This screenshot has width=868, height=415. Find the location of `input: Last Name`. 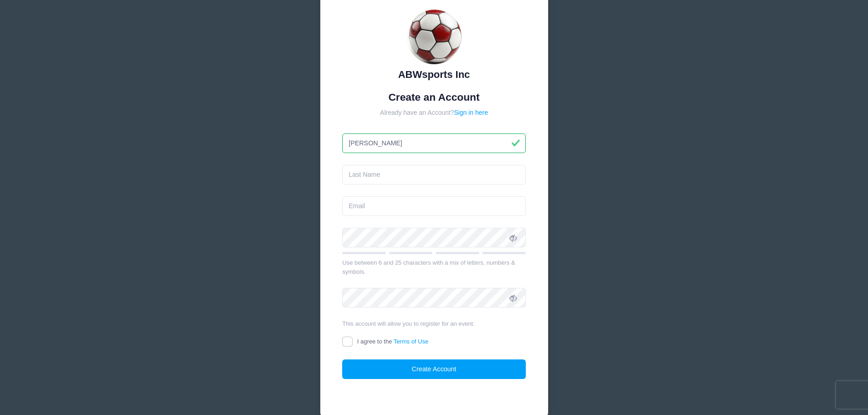

input: Last Name is located at coordinates (434, 175).